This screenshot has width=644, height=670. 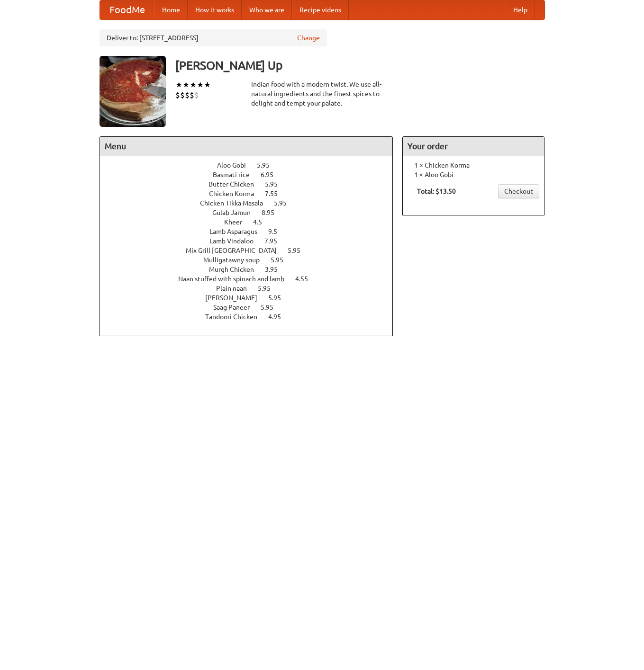 I want to click on a: Recipe videos, so click(x=320, y=10).